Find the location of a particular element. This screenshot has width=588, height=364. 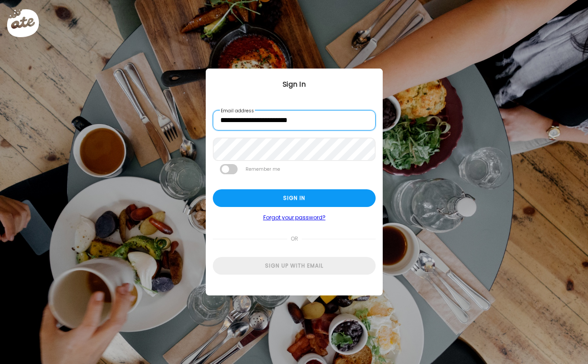

div: Sign up with email is located at coordinates (294, 266).